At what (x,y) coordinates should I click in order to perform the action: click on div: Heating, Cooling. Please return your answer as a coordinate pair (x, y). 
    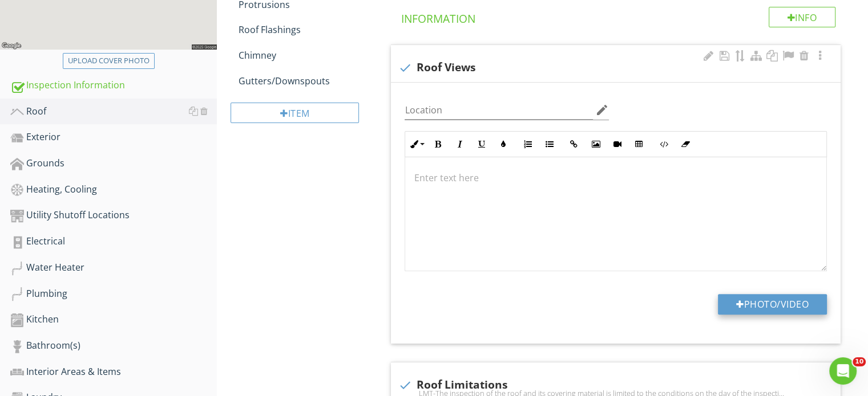
    Looking at the image, I should click on (114, 190).